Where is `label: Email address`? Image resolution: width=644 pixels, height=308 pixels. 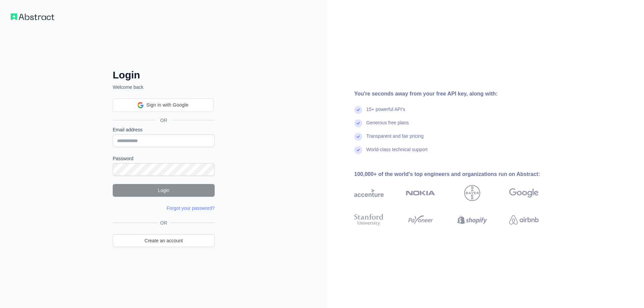 label: Email address is located at coordinates (164, 130).